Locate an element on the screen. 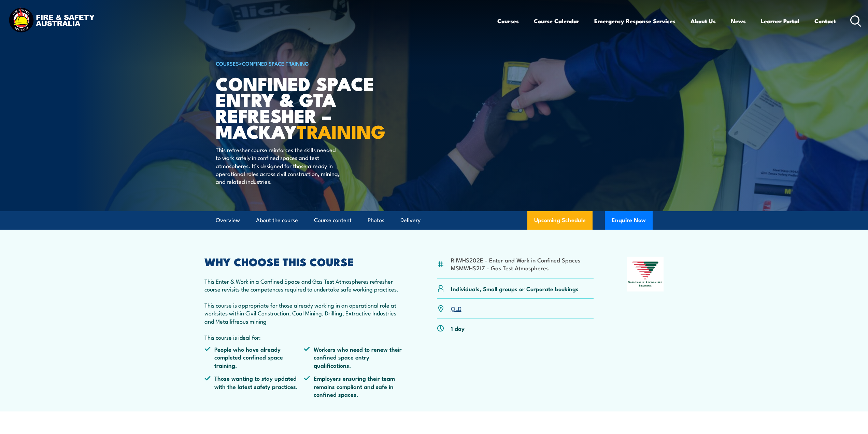 The width and height of the screenshot is (868, 434). a: Photos is located at coordinates (376, 220).